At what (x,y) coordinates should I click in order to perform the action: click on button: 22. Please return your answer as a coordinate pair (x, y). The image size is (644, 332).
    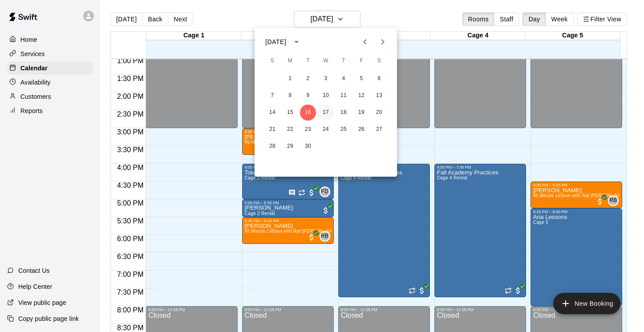
    Looking at the image, I should click on (290, 130).